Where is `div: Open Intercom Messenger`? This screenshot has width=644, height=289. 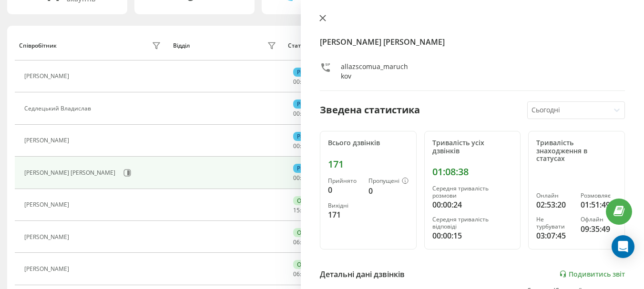
div: Open Intercom Messenger is located at coordinates (623, 247).